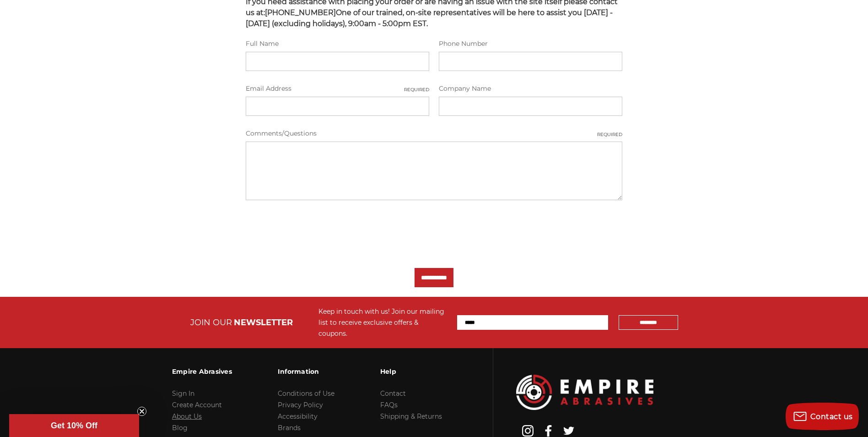  I want to click on span: Get 10% Off, so click(74, 425).